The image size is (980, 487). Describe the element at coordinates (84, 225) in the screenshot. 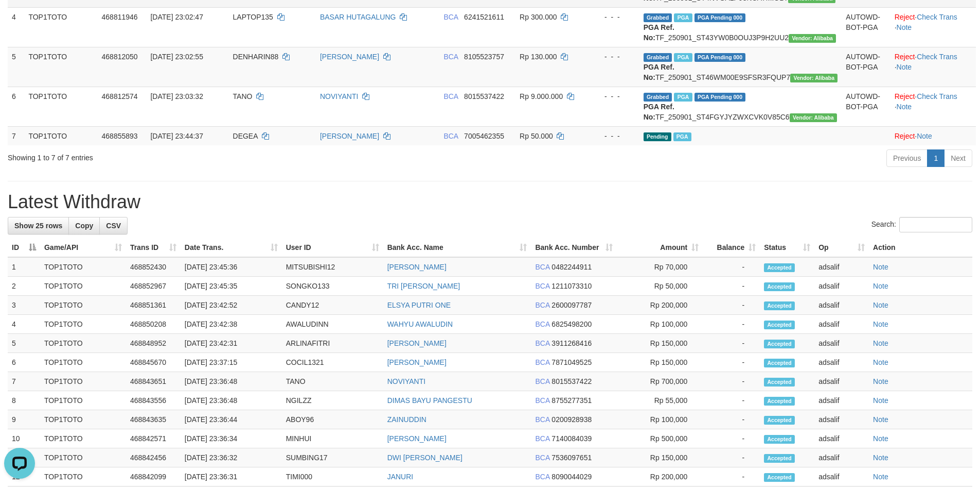

I see `span: Copy` at that location.